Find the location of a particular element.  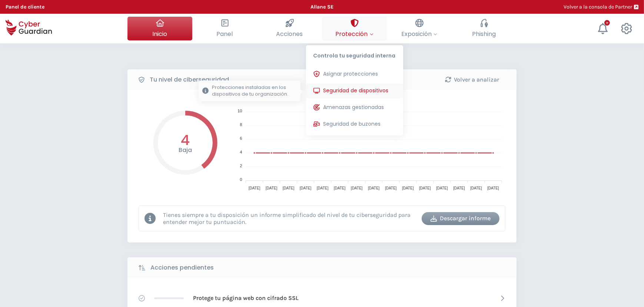

p: Protege tu página web con cifrado SSL is located at coordinates (246, 298).